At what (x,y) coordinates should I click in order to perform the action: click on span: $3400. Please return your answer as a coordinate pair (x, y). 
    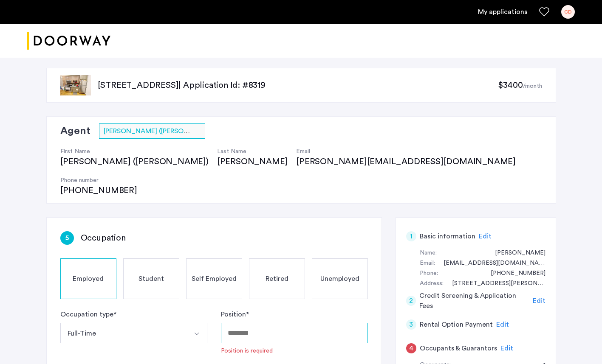
    Looking at the image, I should click on (510, 85).